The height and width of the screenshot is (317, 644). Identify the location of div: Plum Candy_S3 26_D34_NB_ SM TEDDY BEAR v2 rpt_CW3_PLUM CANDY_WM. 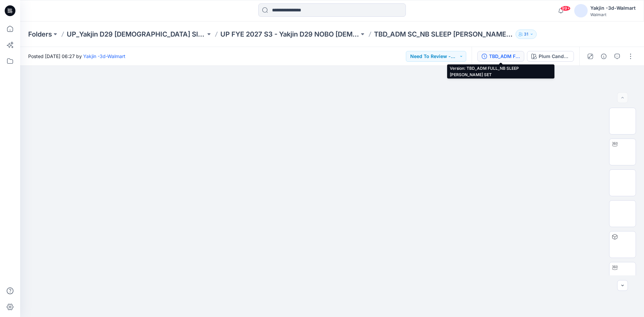
(554, 57).